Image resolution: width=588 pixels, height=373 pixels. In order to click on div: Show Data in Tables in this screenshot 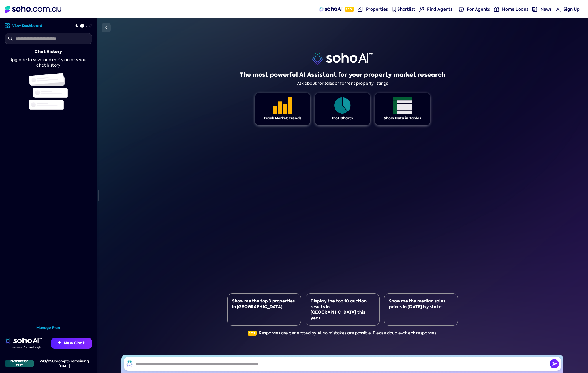, I will do `click(402, 118)`.